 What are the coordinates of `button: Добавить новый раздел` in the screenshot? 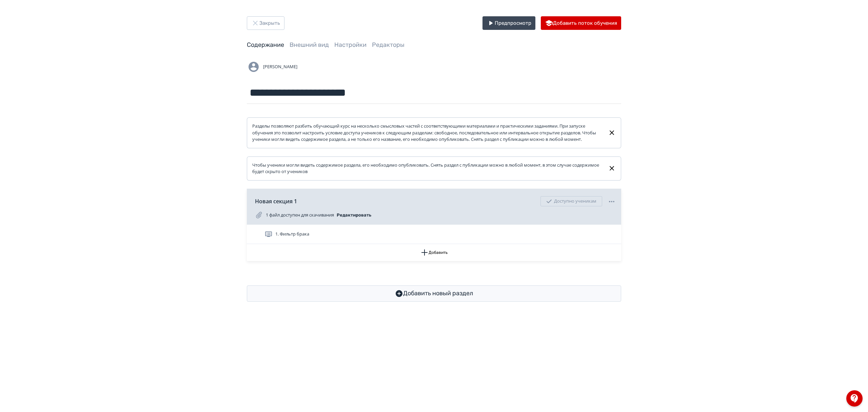 It's located at (434, 293).